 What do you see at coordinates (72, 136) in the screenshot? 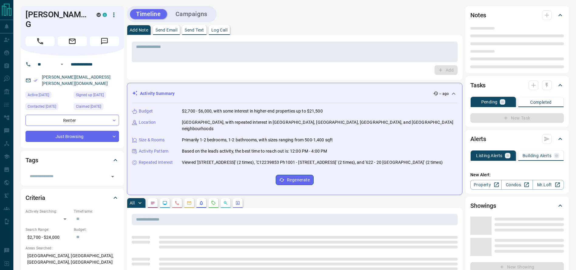
I see `div: Just Browsing` at bounding box center [72, 136].